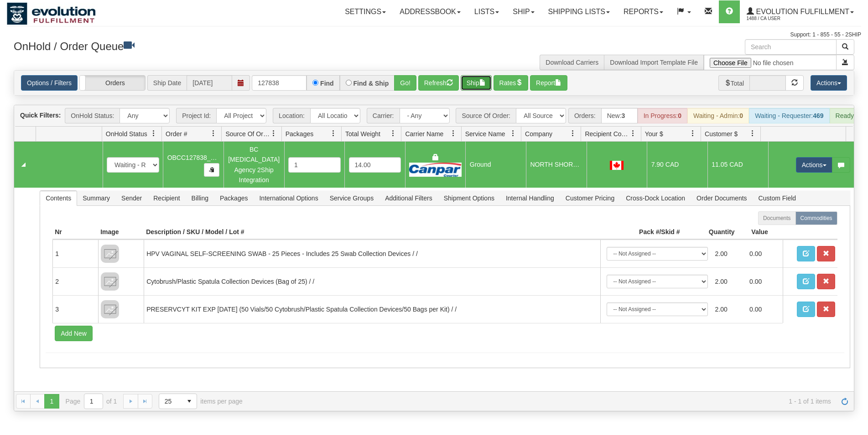 This screenshot has width=868, height=435. I want to click on span: Project Id:, so click(196, 116).